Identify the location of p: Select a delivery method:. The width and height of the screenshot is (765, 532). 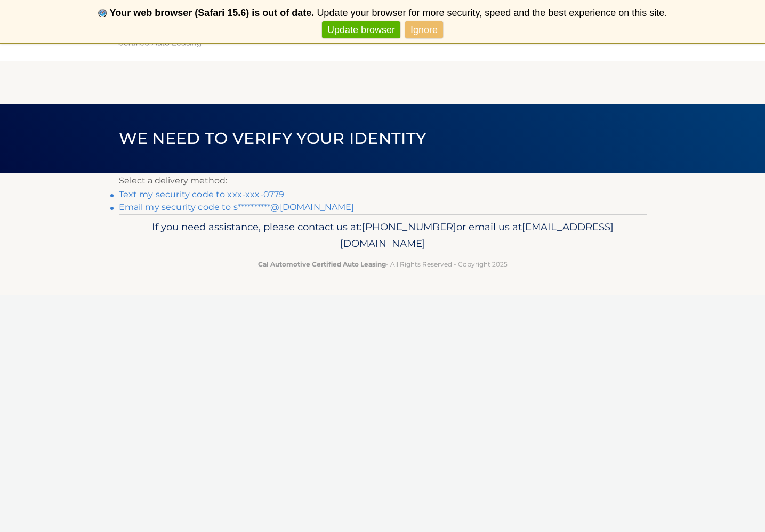
(383, 180).